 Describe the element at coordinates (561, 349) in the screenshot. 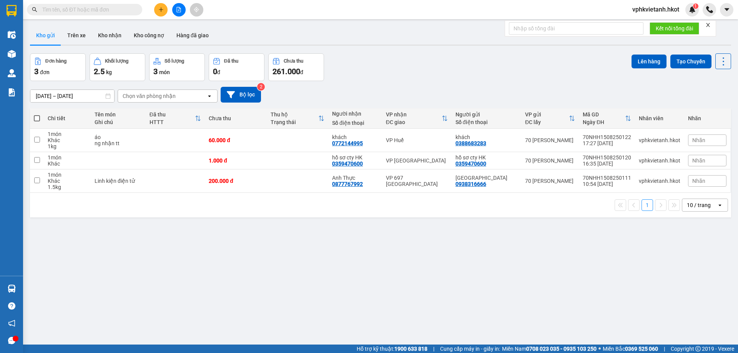

I see `strong: 0708 023 035 - 0935 103 250` at that location.